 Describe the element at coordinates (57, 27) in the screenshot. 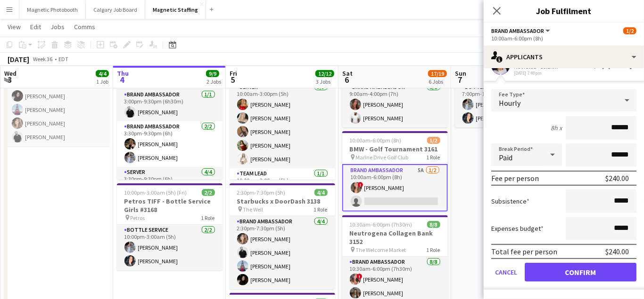

I see `a: Jobs` at that location.